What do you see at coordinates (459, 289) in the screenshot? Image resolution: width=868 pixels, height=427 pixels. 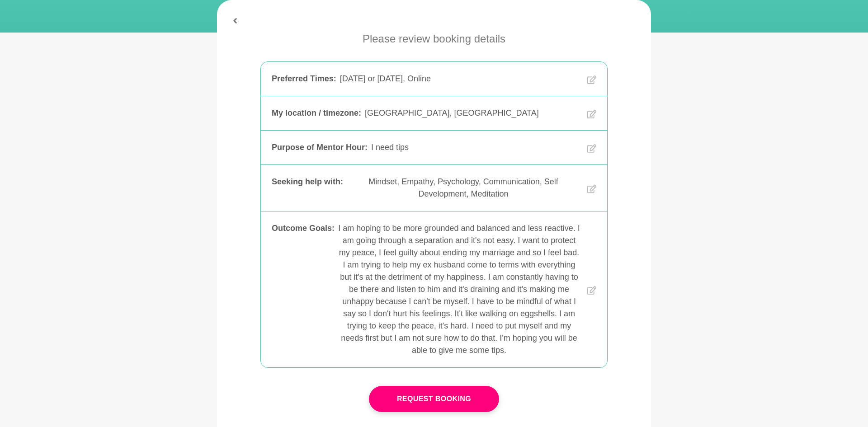 I see `div: I am hoping to be more grounded and balanced and less reactive. I am going through a separation a...` at bounding box center [459, 289].